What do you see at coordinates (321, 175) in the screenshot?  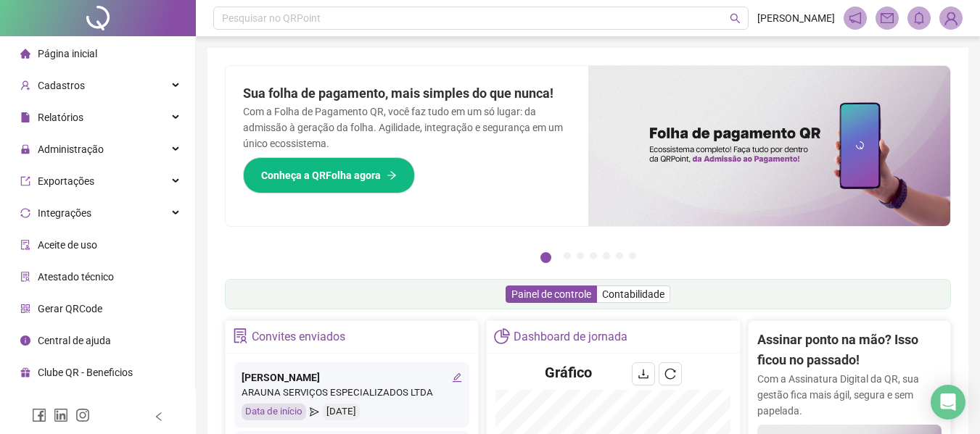 I see `span: Conheça a QRFolha agora` at bounding box center [321, 175].